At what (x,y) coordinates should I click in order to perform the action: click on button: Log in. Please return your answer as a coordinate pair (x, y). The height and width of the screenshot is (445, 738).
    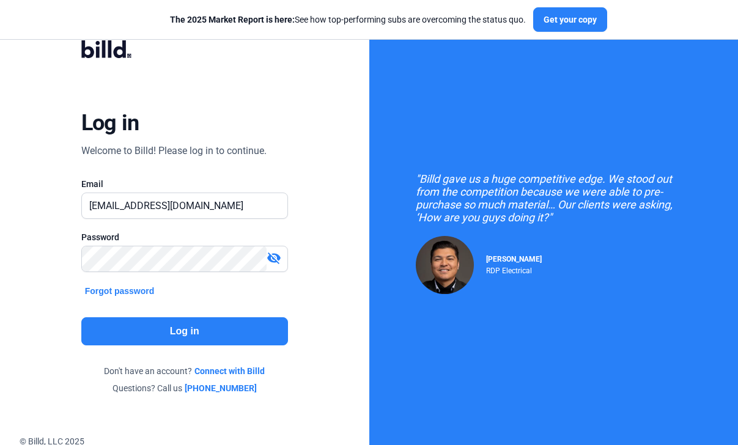
    Looking at the image, I should click on (185, 331).